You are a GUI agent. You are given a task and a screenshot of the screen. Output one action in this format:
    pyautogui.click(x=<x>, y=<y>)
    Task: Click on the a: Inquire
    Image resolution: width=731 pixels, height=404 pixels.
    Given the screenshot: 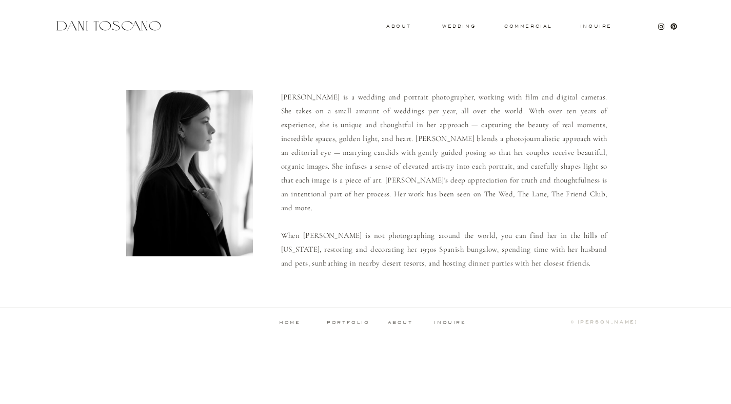 What is the action you would take?
    pyautogui.click(x=596, y=27)
    